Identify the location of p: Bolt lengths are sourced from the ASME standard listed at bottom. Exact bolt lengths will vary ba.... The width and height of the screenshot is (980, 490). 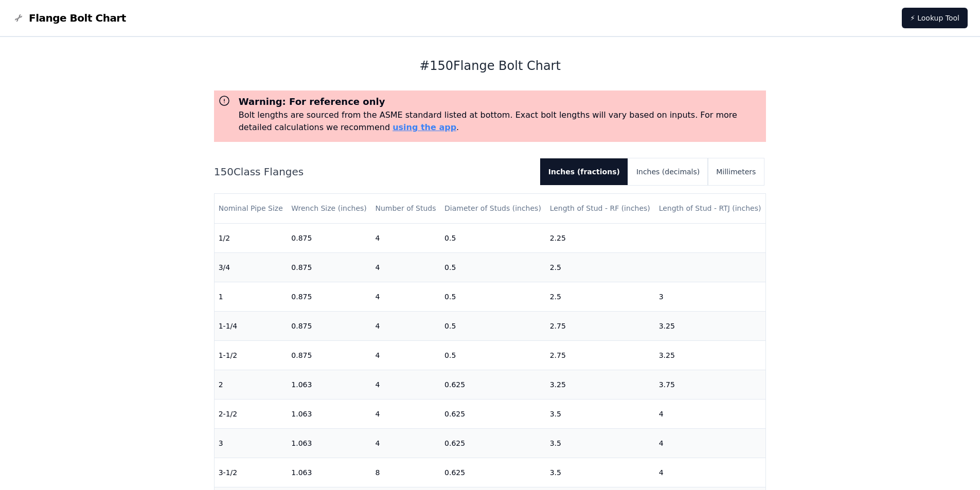
(501, 121).